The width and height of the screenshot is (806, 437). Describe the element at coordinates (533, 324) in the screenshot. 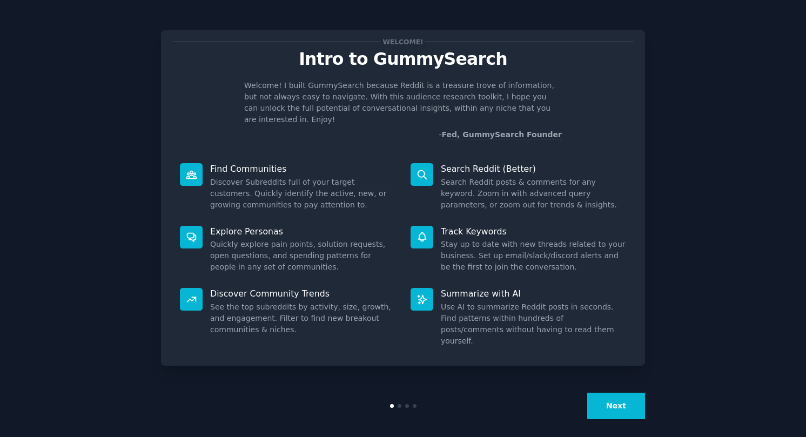

I see `dd: Use AI to summarize Reddit posts in seconds. Find patterns within hundreds of posts/comments with...` at that location.